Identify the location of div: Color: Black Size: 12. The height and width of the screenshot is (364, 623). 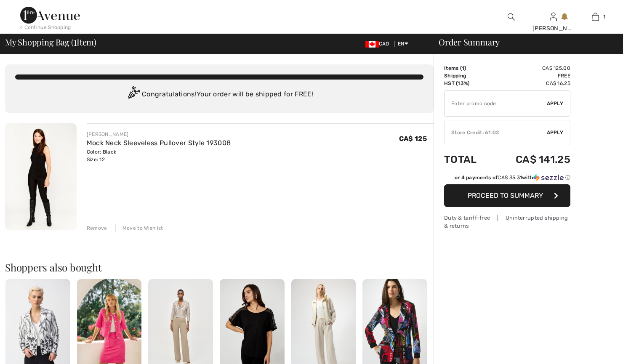
(159, 156).